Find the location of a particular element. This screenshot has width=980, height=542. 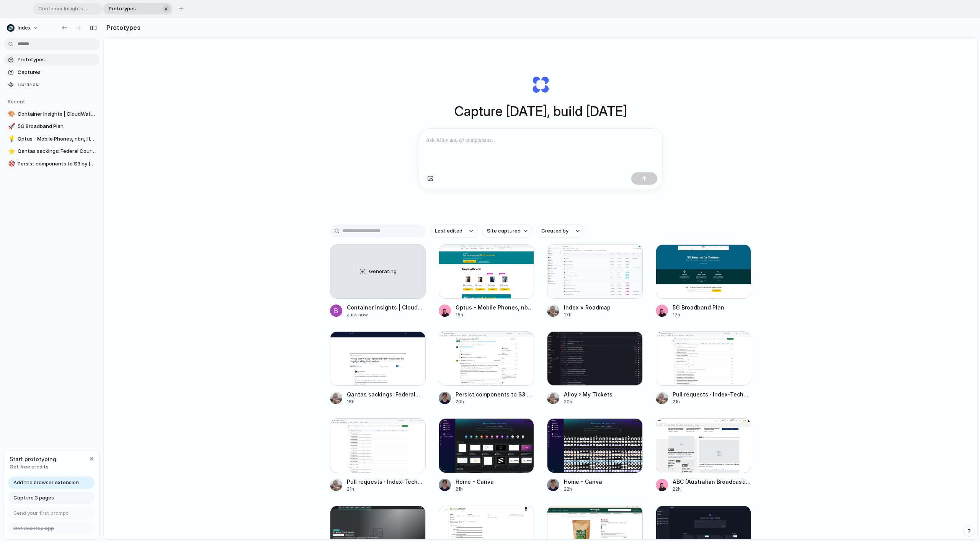

a: Qantas sackings: Federal Court hits airline with $90m penalty for 1800 illegal sackings in 2020Qa... is located at coordinates (378, 368).